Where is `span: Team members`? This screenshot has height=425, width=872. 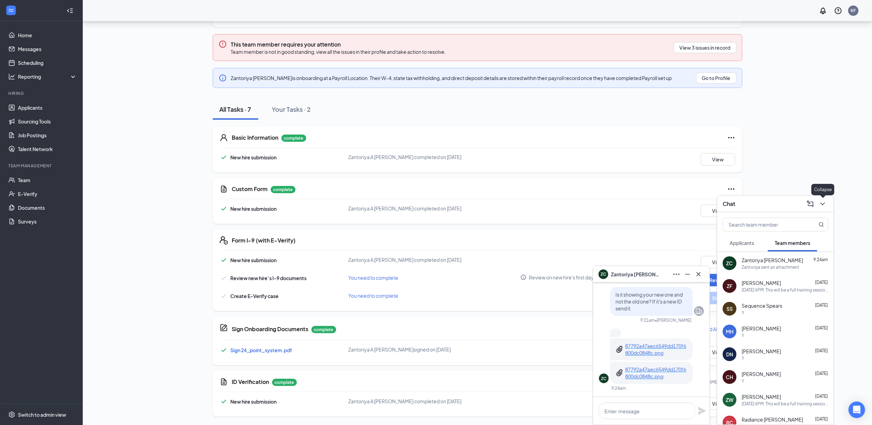
span: Team members is located at coordinates (793, 243).